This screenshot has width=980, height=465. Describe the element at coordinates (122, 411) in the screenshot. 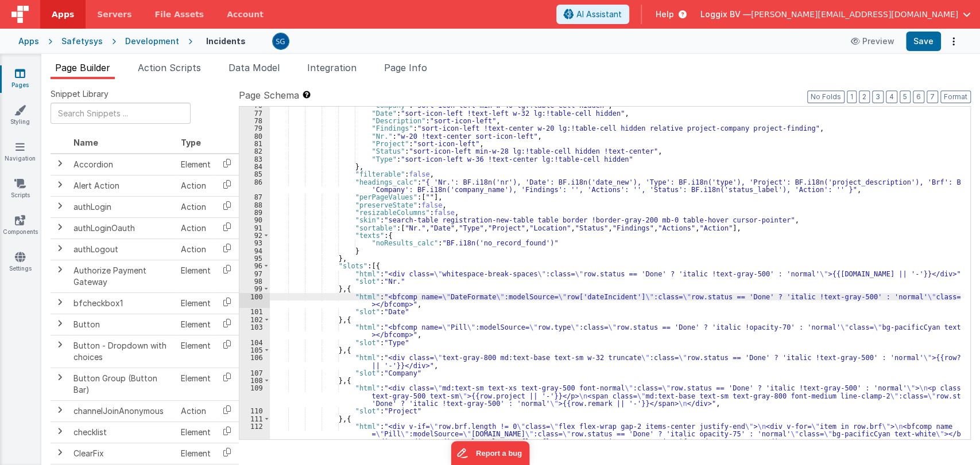

I see `td: channelJoinAnonymous` at that location.